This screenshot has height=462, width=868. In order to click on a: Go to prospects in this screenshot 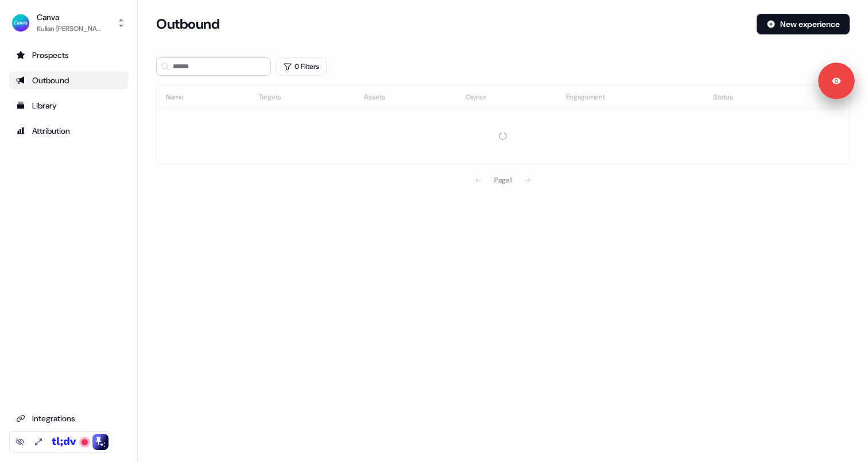, I will do `click(68, 55)`.